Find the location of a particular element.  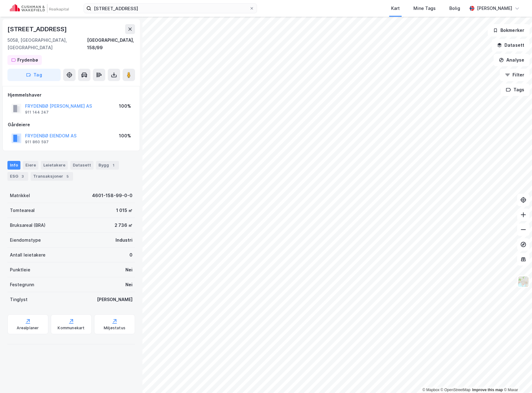

div: 911 860 597 is located at coordinates (37, 142).